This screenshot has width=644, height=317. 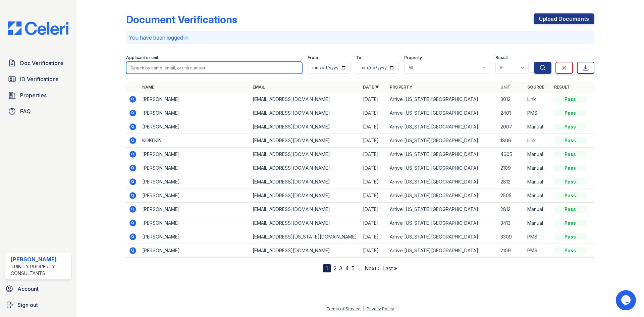 I want to click on td: 2109, so click(x=511, y=251).